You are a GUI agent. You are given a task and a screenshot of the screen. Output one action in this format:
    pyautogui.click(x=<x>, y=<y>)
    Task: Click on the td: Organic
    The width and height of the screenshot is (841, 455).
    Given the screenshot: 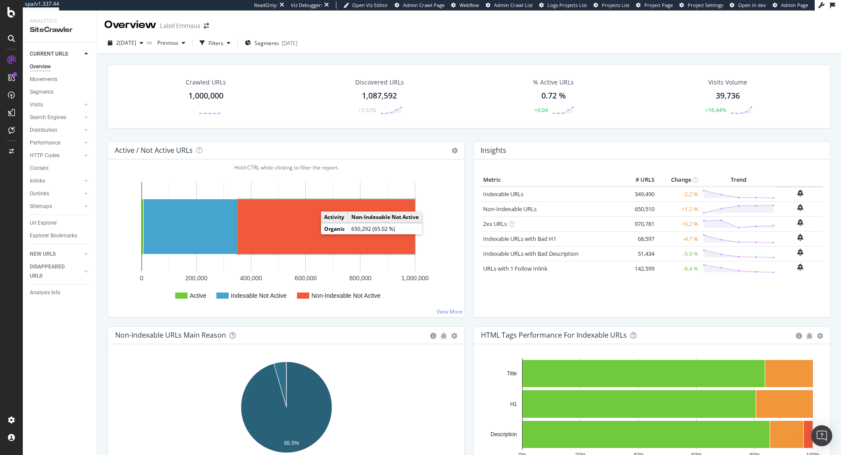 What is the action you would take?
    pyautogui.click(x=335, y=229)
    